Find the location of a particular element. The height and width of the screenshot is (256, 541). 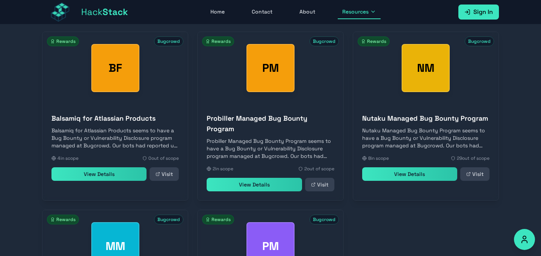

p: Probiller Managed Bug Bounty Program seems to have a Bug Bounty or Vulnerability Disclosure progr... is located at coordinates (270, 148).